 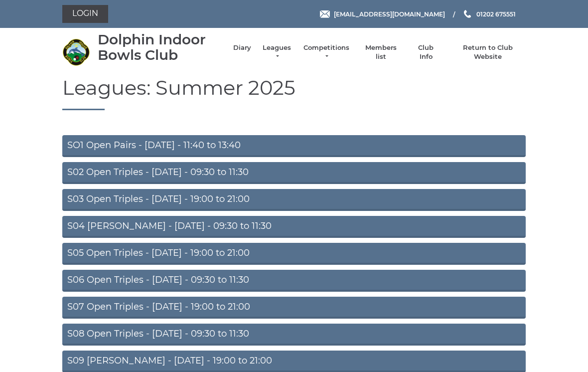 I want to click on img: Phone us, so click(x=468, y=14).